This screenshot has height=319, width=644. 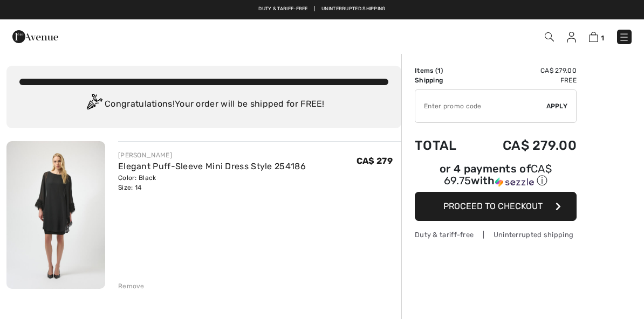 I want to click on img: Elegant Puff-Sleeve Mini Dress Style 254186, so click(x=55, y=215).